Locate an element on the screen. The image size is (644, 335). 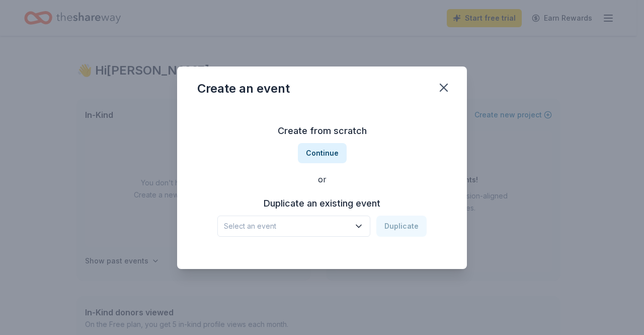
div: Create an event is located at coordinates (243, 89).